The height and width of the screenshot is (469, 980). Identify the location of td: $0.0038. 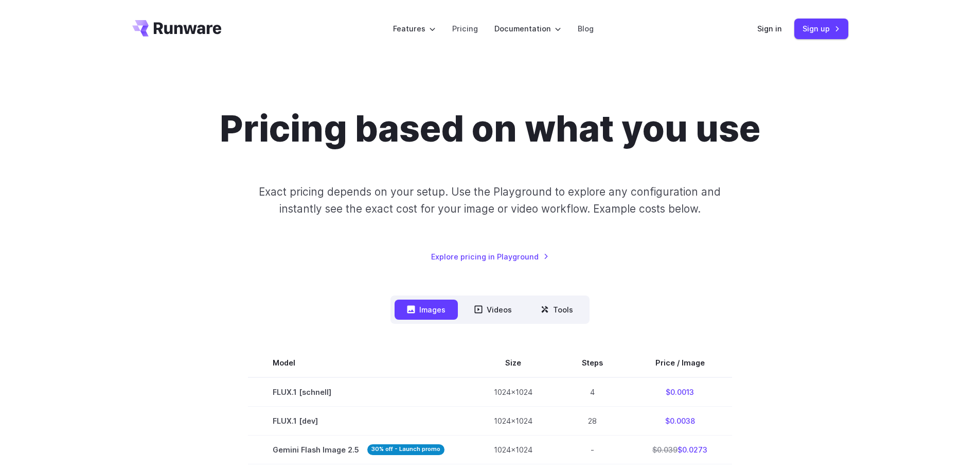
(680, 421).